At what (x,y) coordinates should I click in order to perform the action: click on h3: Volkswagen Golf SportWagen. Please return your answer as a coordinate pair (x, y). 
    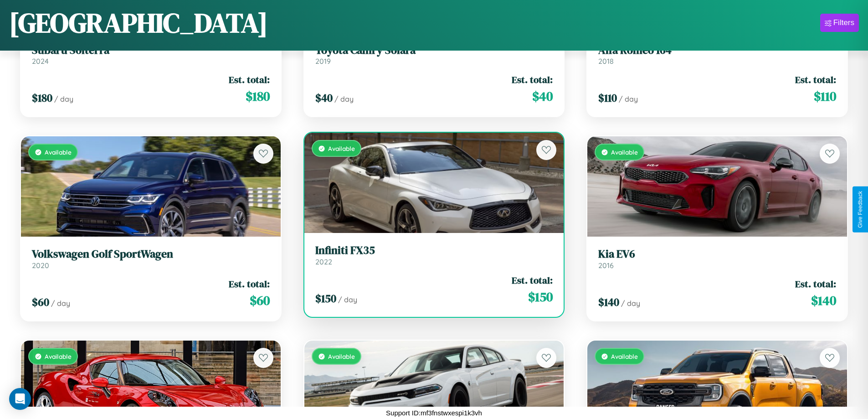
    Looking at the image, I should click on (151, 254).